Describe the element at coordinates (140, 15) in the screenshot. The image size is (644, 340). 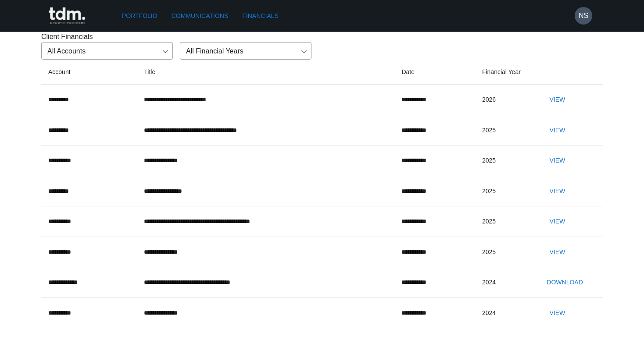
I see `a: Portfolio` at that location.